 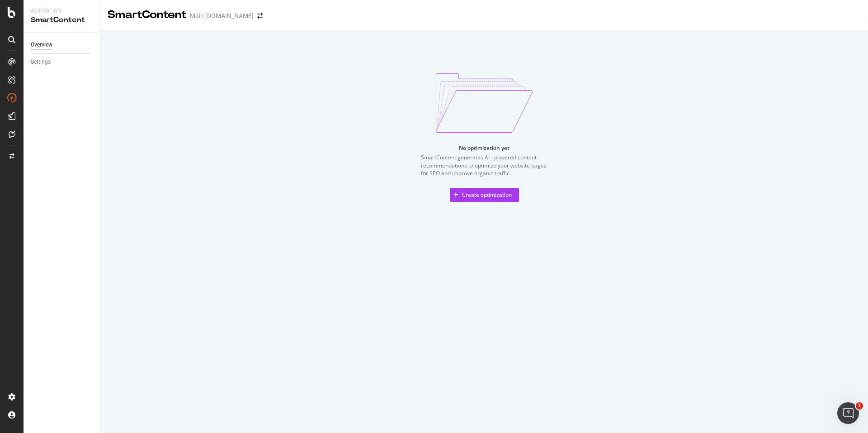 I want to click on a: Settings, so click(x=62, y=62).